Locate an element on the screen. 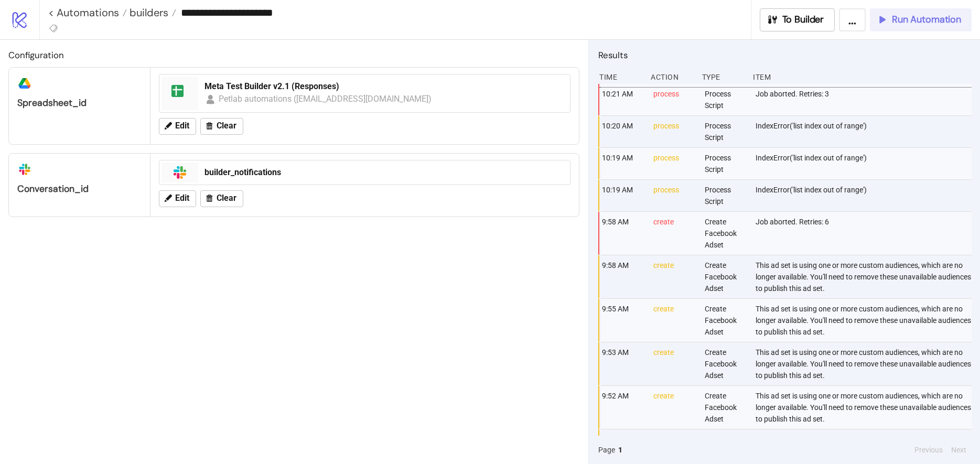 Image resolution: width=980 pixels, height=464 pixels. button: Previous is located at coordinates (928, 450).